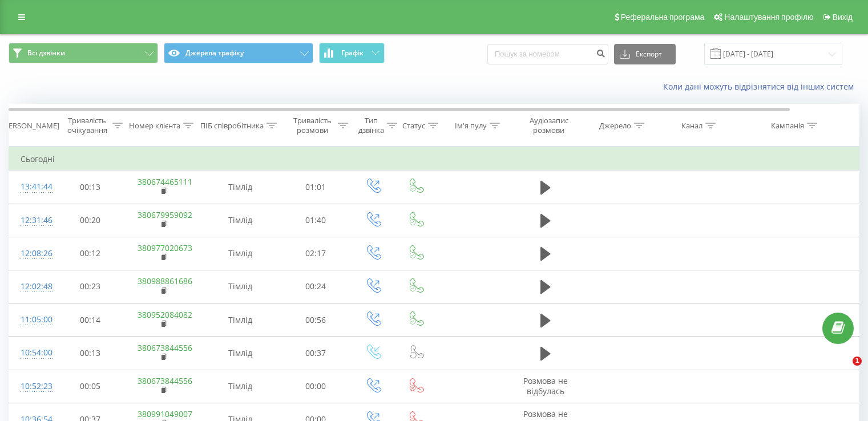 The image size is (868, 421). I want to click on input: Пошук за номером, so click(548, 54).